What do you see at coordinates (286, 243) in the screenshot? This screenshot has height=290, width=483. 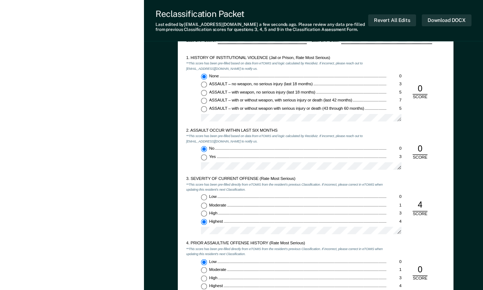 I see `div: 4. PRIOR ASSAULTIVE OFFENSE HISTORY (Rate Most Serious)` at bounding box center [286, 243].